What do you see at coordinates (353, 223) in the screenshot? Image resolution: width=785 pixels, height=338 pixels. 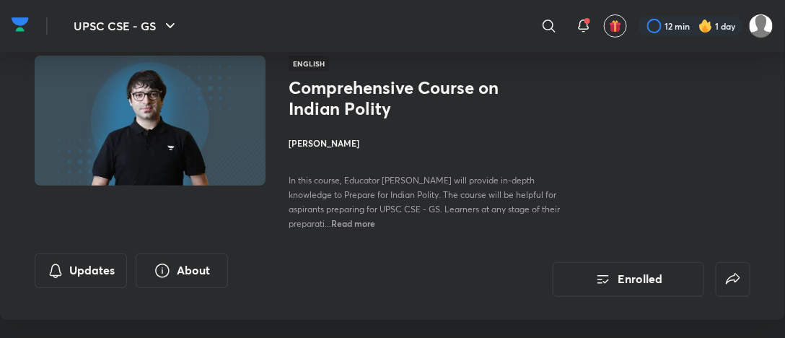 I see `span: Read more` at bounding box center [353, 223].